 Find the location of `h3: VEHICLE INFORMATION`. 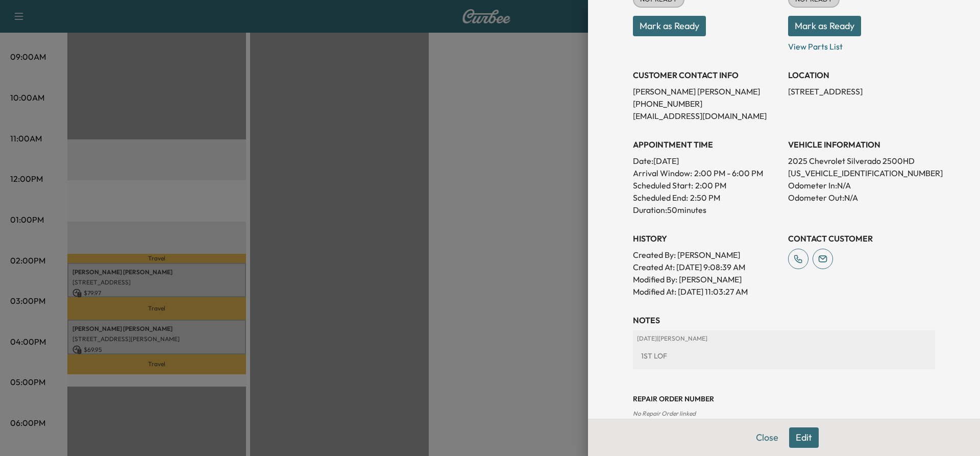

h3: VEHICLE INFORMATION is located at coordinates (862, 144).